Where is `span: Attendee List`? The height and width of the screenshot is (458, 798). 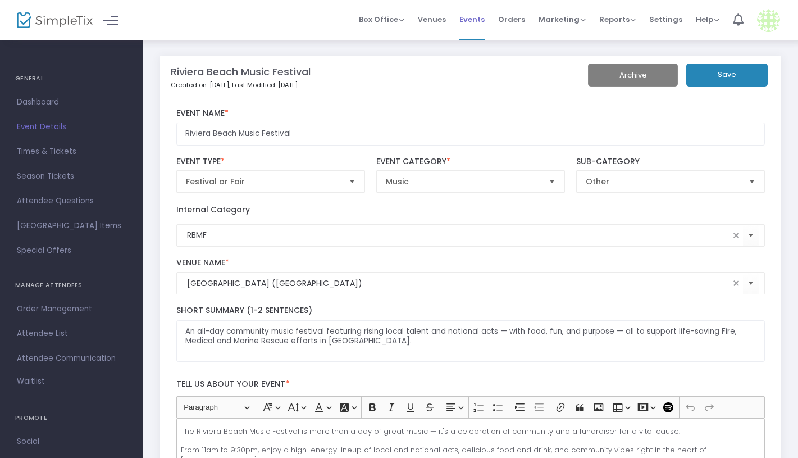
span: Attendee List is located at coordinates (71, 334).